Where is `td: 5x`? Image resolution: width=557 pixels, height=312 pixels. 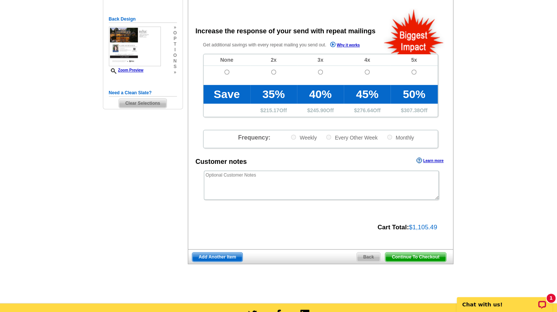
td: 5x is located at coordinates (414, 60).